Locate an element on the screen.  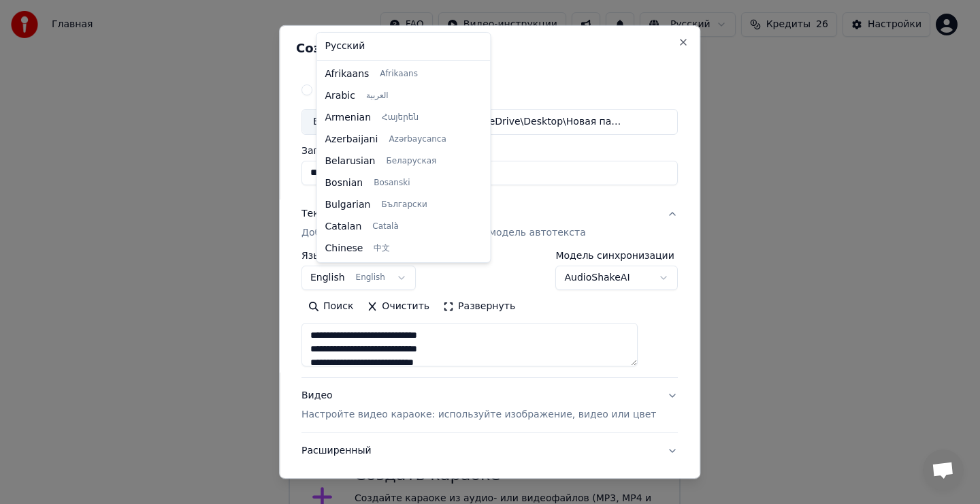
span: العربية is located at coordinates (377, 96).